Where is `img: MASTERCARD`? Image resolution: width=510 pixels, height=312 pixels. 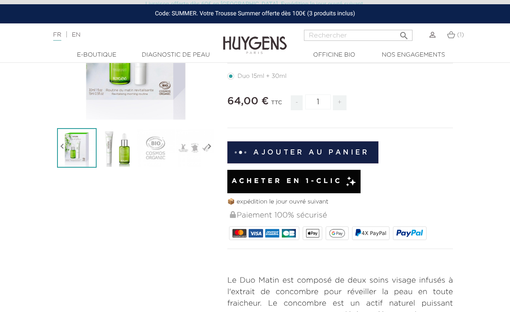 img: MASTERCARD is located at coordinates (239, 233).